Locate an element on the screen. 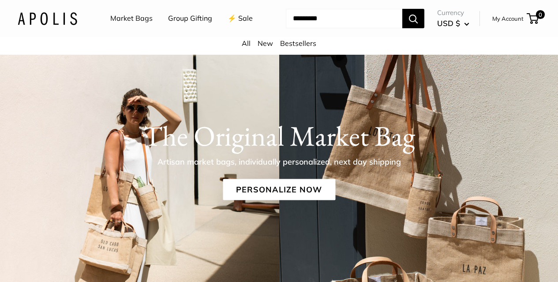  a: ⚡️ Sale is located at coordinates (240, 19).